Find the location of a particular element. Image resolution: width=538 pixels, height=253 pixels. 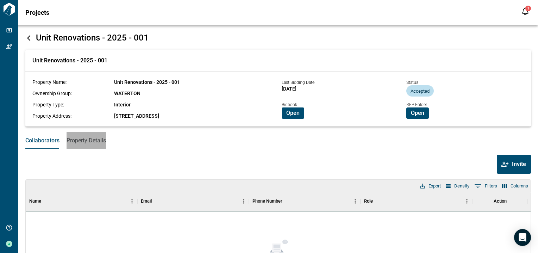

span: Property Details is located at coordinates (86, 141).